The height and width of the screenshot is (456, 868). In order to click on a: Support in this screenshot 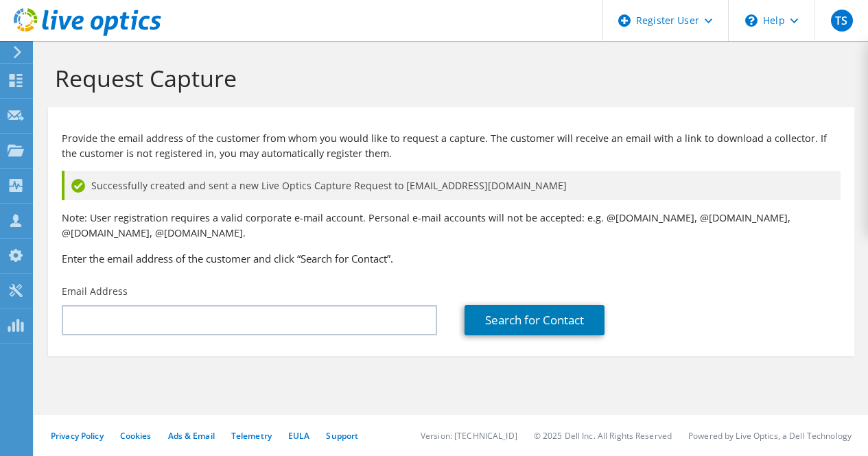, I will do `click(341, 435)`.